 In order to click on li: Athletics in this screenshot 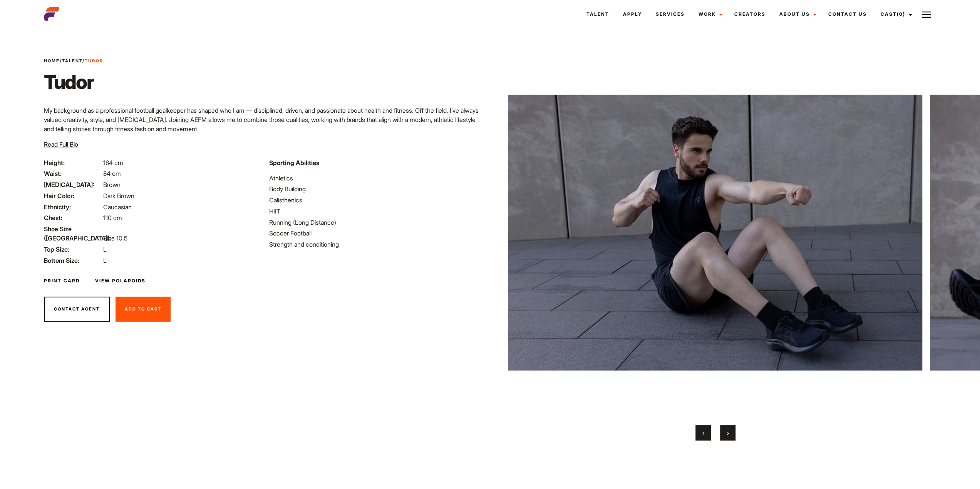, I will do `click(377, 178)`.